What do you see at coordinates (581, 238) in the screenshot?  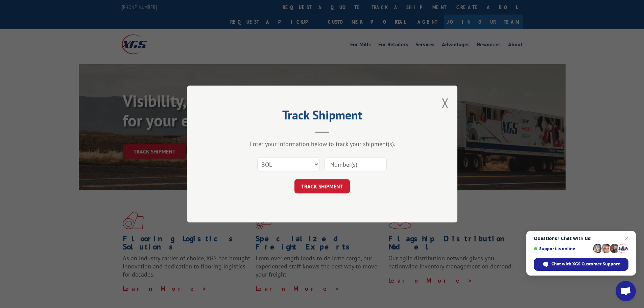 I see `span: Questions? Chat with us!` at bounding box center [581, 238].